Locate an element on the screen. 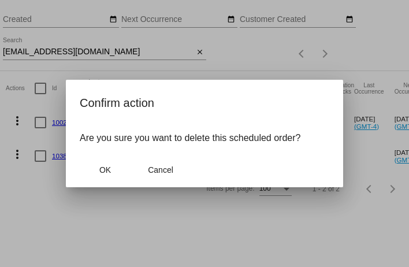 This screenshot has height=267, width=409. span: OK is located at coordinates (105, 170).